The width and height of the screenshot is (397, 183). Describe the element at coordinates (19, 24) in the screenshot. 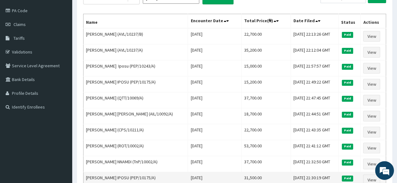

I see `span: Claims` at that location.